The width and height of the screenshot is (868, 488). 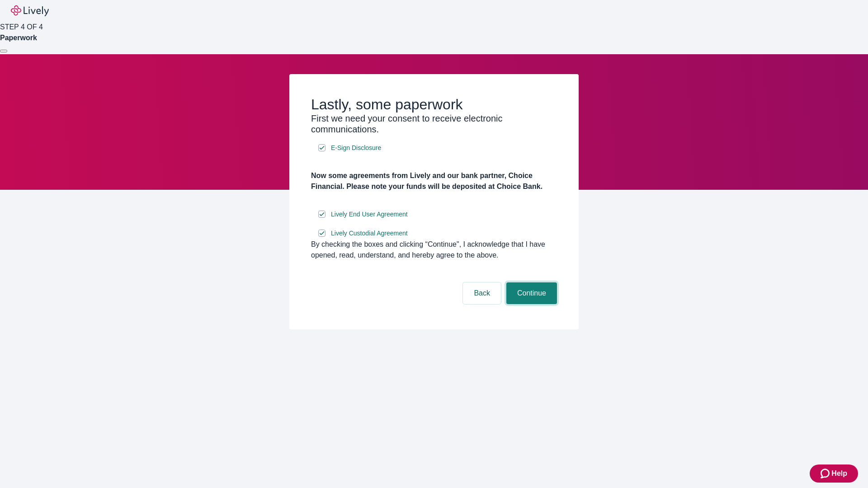 What do you see at coordinates (434, 250) in the screenshot?
I see `div: By checking the boxes and clicking “Continue", I acknowledge that I have opened, read, understand...` at bounding box center [434, 250].